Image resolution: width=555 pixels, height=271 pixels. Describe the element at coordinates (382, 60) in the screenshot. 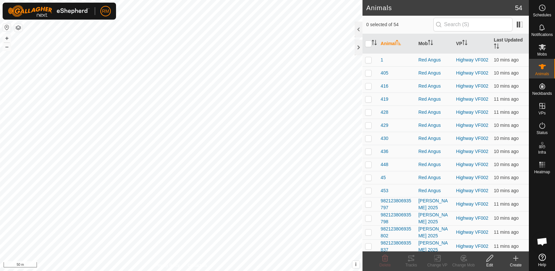

I see `span: 1` at that location.